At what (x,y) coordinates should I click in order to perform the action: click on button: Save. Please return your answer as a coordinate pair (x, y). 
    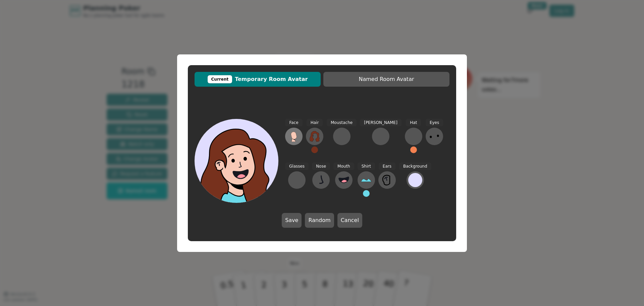
    Looking at the image, I should click on (291, 220).